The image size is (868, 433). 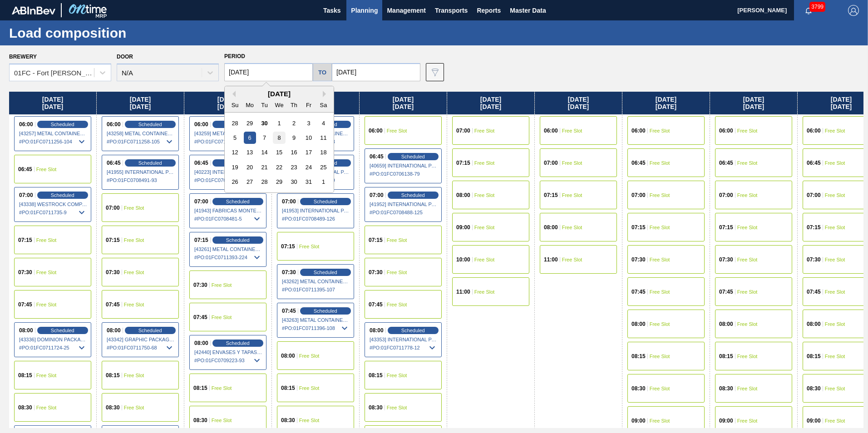 I want to click on span: [42440] ENVASES Y TAPAS MODELO S A DE - 0008257397, so click(x=229, y=352).